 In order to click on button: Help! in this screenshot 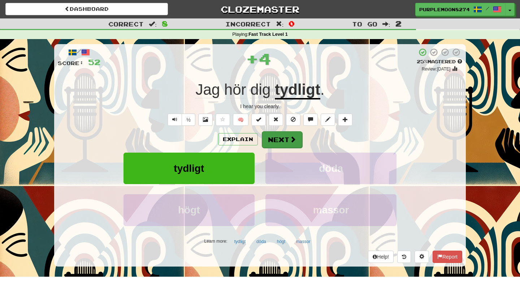, I will do `click(381, 257)`.